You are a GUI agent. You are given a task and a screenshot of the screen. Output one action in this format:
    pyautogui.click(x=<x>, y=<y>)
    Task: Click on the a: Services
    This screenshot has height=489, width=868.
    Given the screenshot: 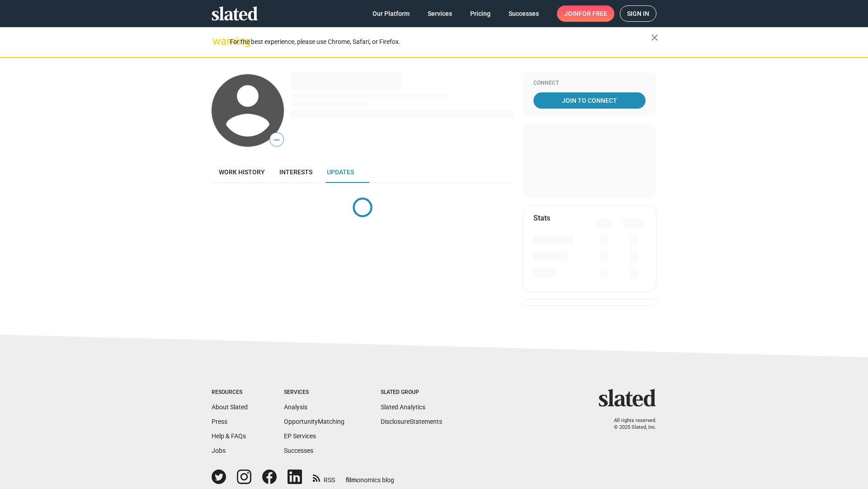 What is the action you would take?
    pyautogui.click(x=440, y=14)
    